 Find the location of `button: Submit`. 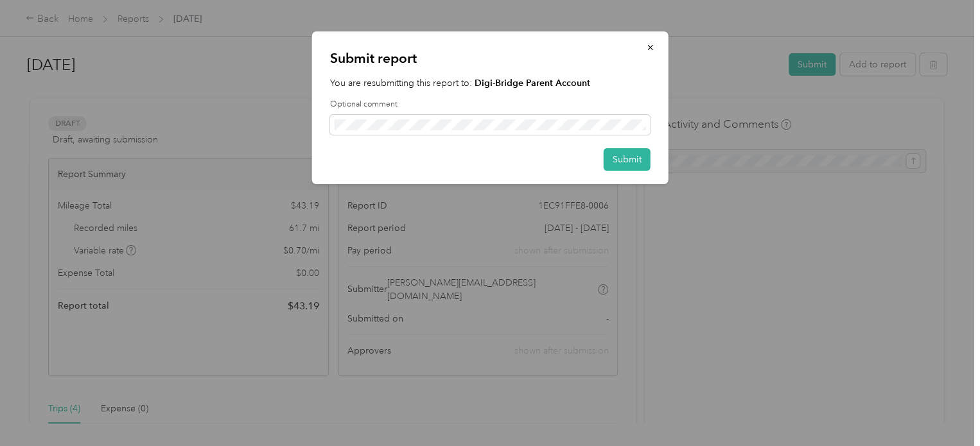

button: Submit is located at coordinates (627, 159).